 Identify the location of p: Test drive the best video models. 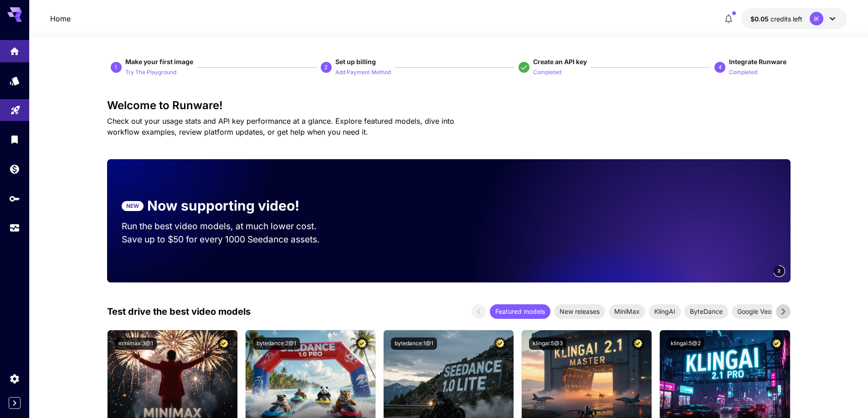
(178, 311).